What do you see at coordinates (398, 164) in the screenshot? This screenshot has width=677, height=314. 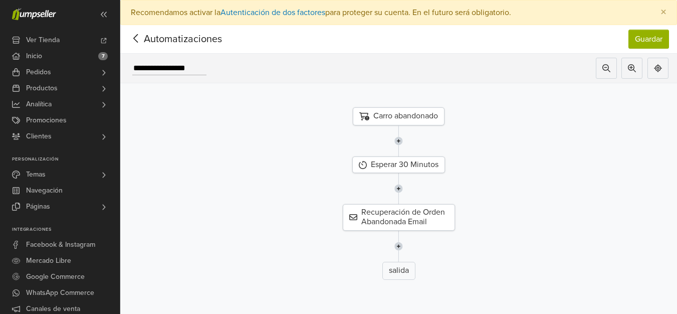 I see `div: Esperar 30 Minutos` at bounding box center [398, 164].